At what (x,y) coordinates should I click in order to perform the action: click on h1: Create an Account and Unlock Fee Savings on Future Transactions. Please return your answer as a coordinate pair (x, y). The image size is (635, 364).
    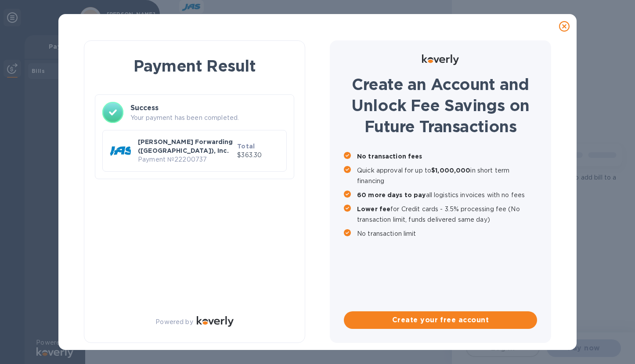
    Looking at the image, I should click on (440, 105).